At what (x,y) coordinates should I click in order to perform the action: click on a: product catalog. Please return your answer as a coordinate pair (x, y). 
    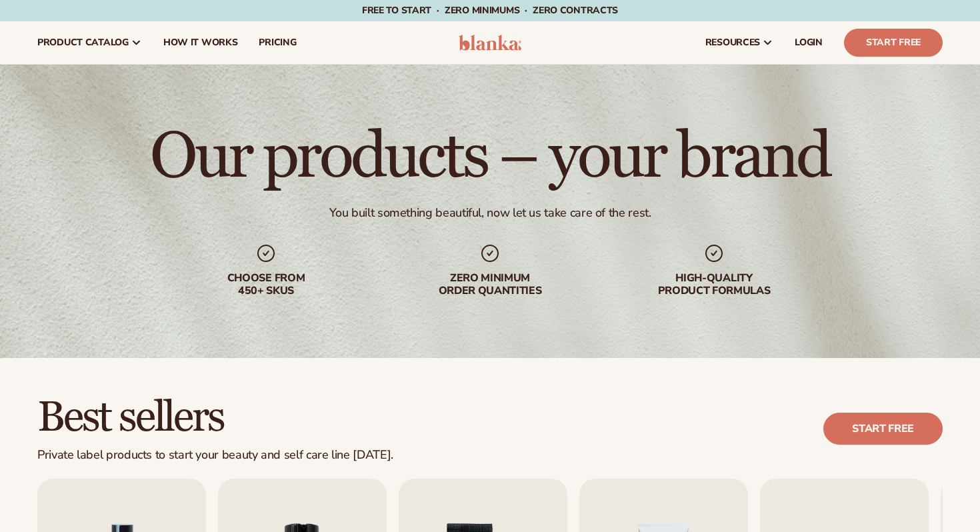
    Looking at the image, I should click on (89, 42).